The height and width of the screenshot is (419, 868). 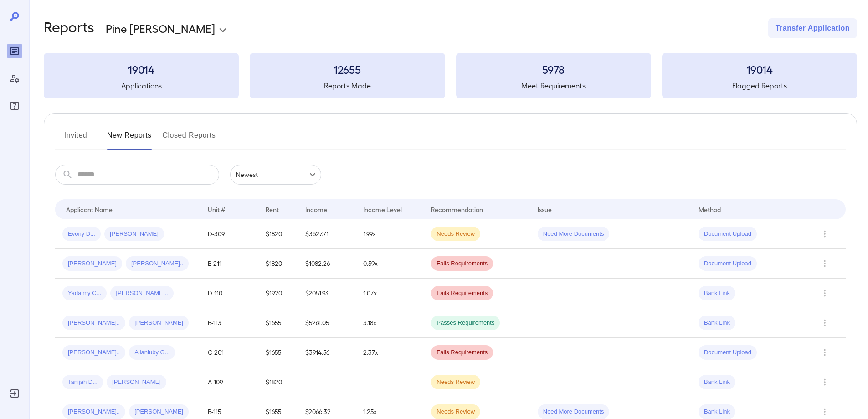 What do you see at coordinates (760, 86) in the screenshot?
I see `h5: Flagged Reports` at bounding box center [760, 86].